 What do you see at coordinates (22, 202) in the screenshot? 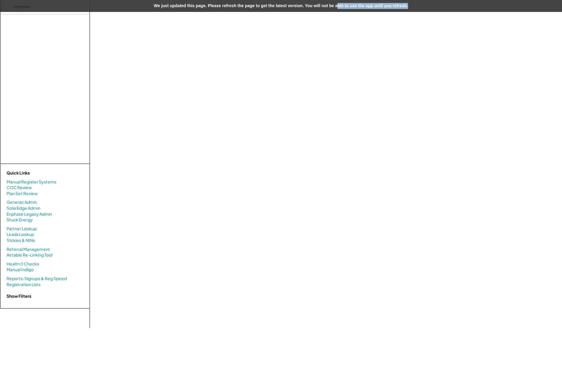
I see `a: Generac Admin` at bounding box center [22, 202].